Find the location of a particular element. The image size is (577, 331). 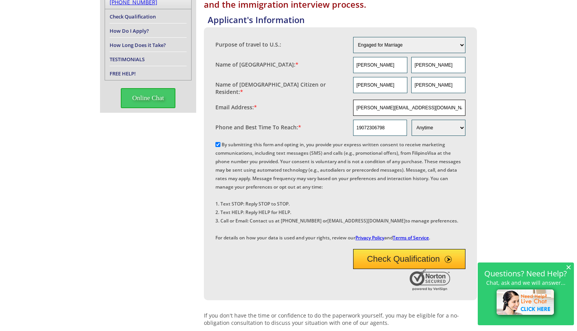

label: By submitting this form and opting in, you provide your express written consent to receive market... is located at coordinates (338, 191).